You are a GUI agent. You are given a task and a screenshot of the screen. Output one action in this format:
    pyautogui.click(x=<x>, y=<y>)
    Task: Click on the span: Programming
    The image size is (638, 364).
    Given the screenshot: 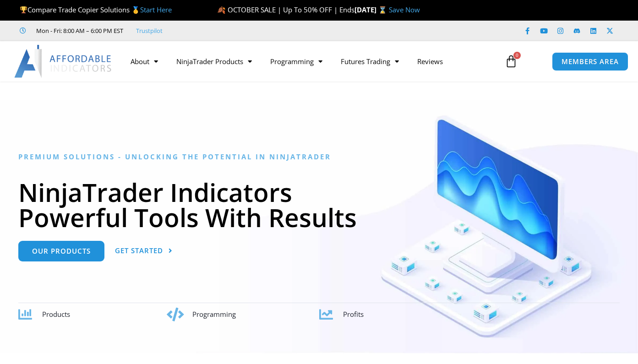 What is the action you would take?
    pyautogui.click(x=214, y=314)
    